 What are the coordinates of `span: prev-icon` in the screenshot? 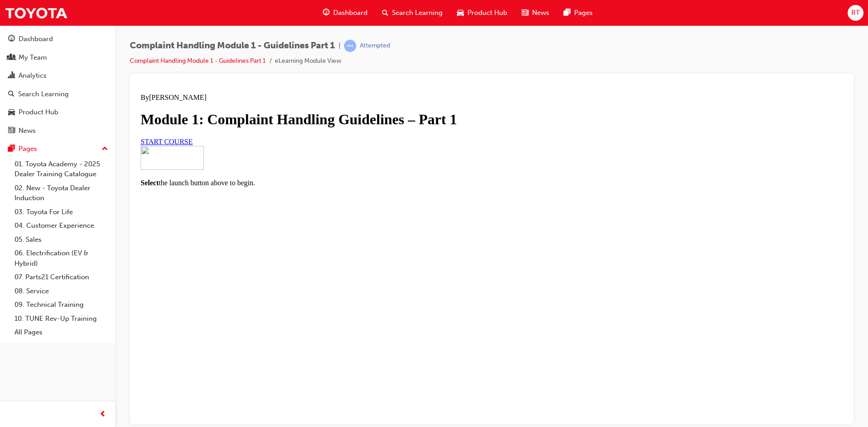 It's located at (103, 414).